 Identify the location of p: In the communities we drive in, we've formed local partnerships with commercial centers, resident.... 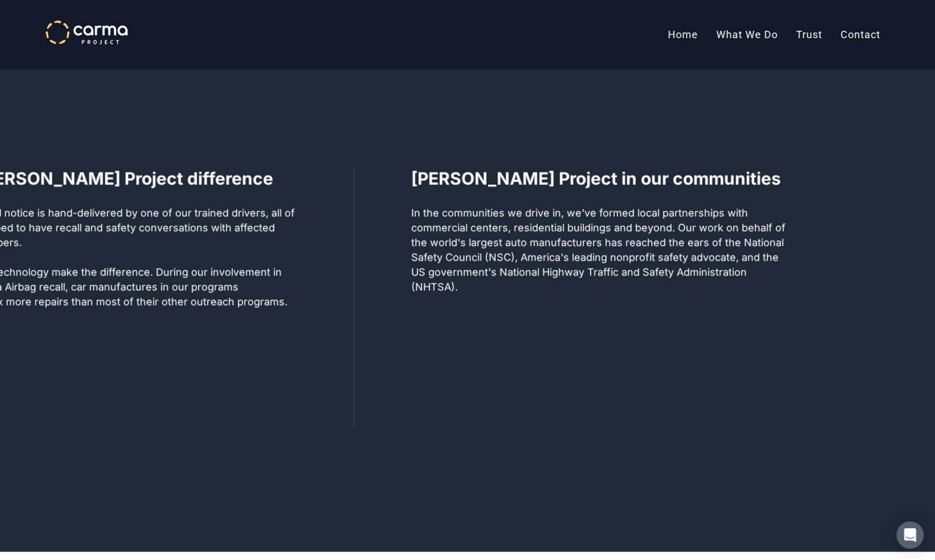
(602, 250).